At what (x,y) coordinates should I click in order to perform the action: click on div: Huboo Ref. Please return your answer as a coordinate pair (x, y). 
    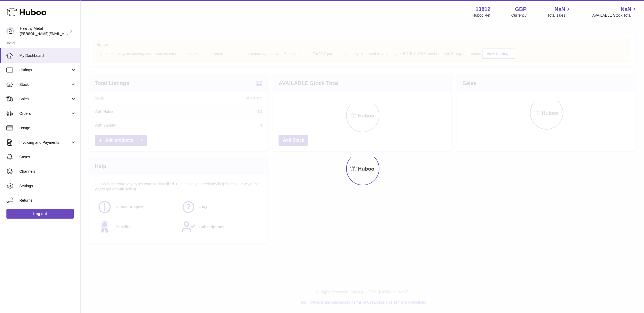
    Looking at the image, I should click on (481, 15).